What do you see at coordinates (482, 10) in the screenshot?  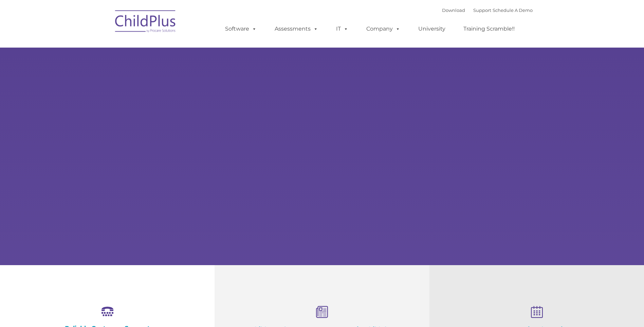 I see `a: Support` at bounding box center [482, 10].